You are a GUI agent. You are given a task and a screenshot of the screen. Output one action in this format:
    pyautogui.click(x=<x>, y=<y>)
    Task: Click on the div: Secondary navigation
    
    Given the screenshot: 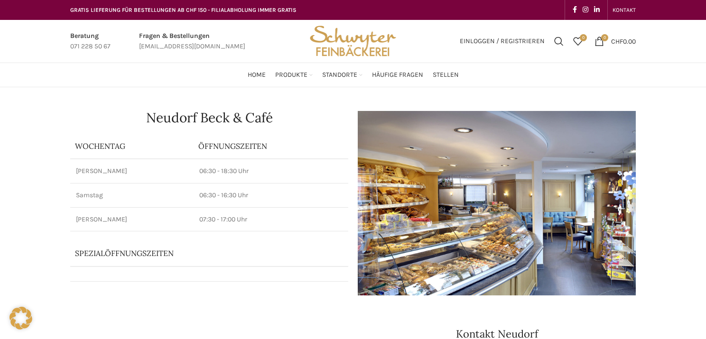 What is the action you would take?
    pyautogui.click(x=624, y=10)
    